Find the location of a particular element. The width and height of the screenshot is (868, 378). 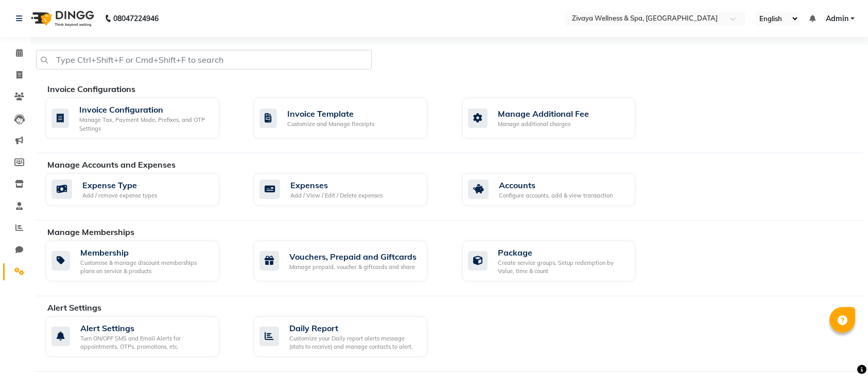

div: Daily Report is located at coordinates (355, 328).